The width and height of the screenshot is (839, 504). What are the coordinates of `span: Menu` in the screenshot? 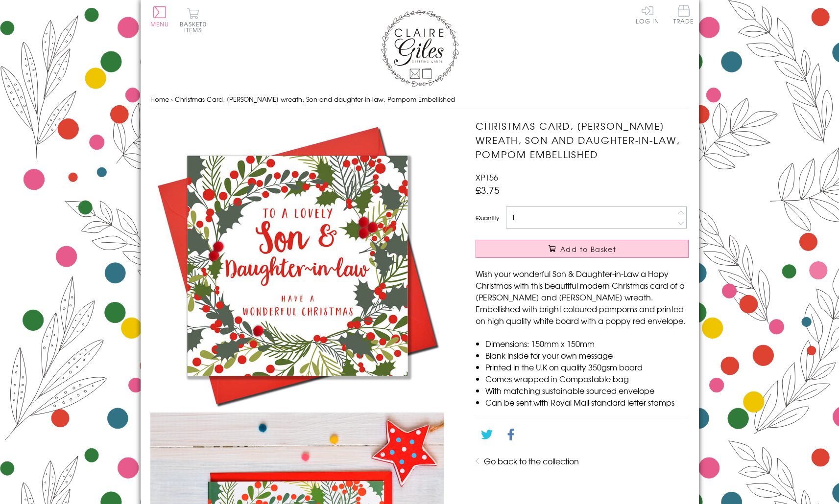 It's located at (160, 24).